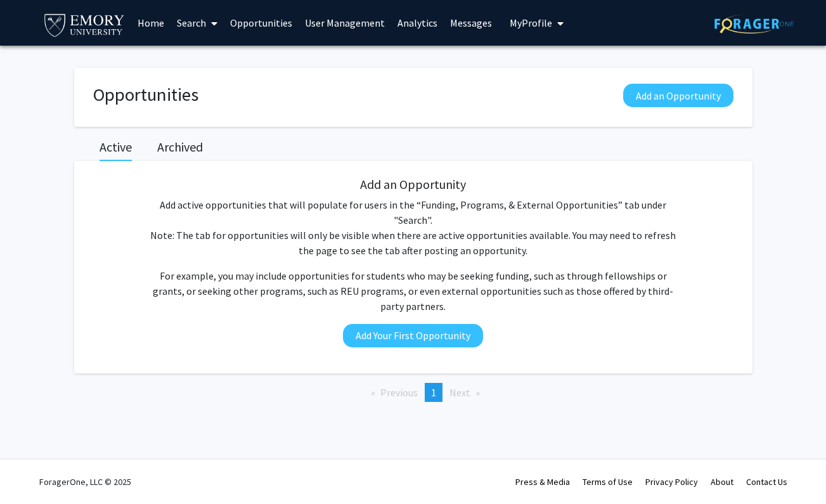 The width and height of the screenshot is (826, 504). Describe the element at coordinates (417, 23) in the screenshot. I see `a: Analytics` at that location.